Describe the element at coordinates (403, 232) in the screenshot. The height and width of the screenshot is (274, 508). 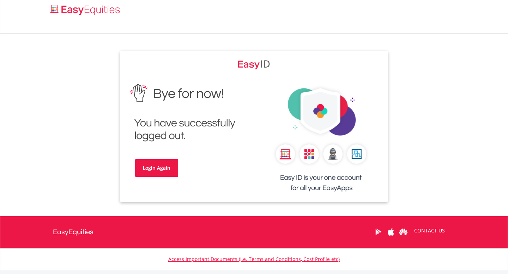
I see `a: Huawei` at that location.